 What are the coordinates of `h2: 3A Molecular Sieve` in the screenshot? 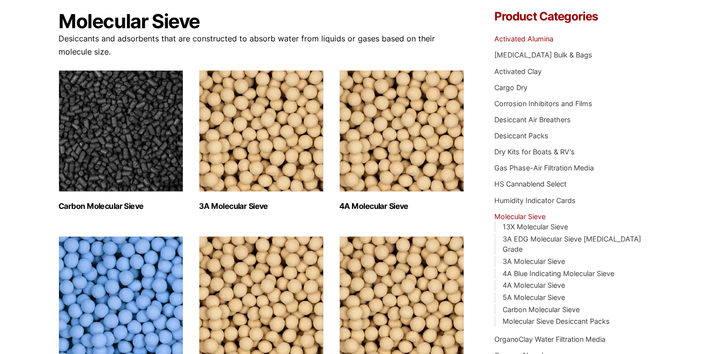 It's located at (261, 206).